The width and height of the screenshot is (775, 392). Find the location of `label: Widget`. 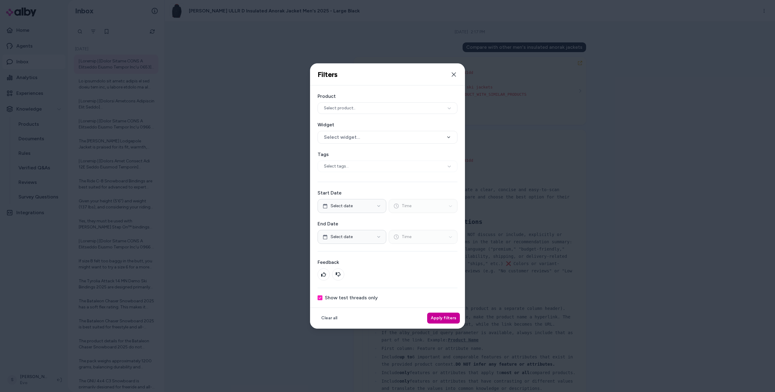

label: Widget is located at coordinates (388, 125).